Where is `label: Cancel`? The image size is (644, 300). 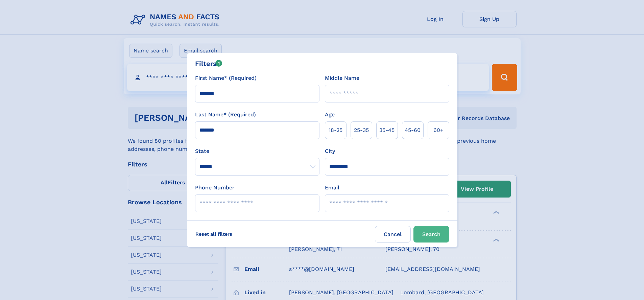 label: Cancel is located at coordinates (393, 234).